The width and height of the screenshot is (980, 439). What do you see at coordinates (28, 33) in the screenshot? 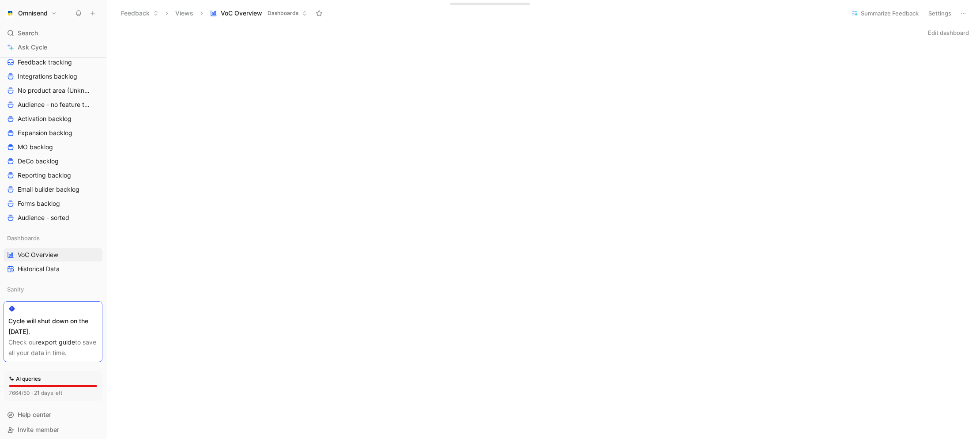
I see `span: Search` at bounding box center [28, 33].